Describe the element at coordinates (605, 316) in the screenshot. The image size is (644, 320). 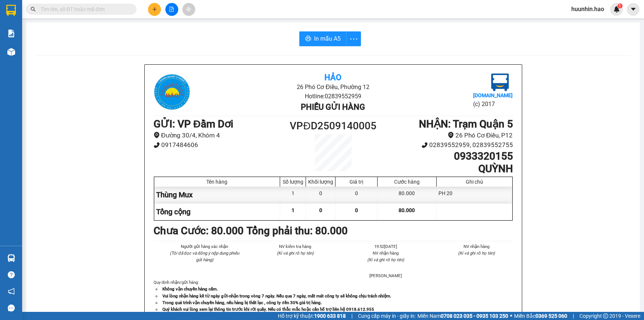
I see `span: copyright` at that location.